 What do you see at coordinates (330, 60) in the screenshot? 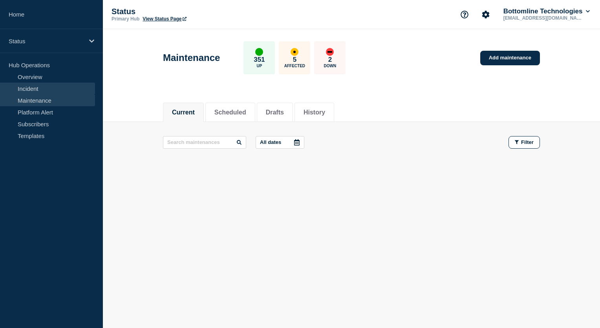
I see `p: 2` at bounding box center [330, 60].